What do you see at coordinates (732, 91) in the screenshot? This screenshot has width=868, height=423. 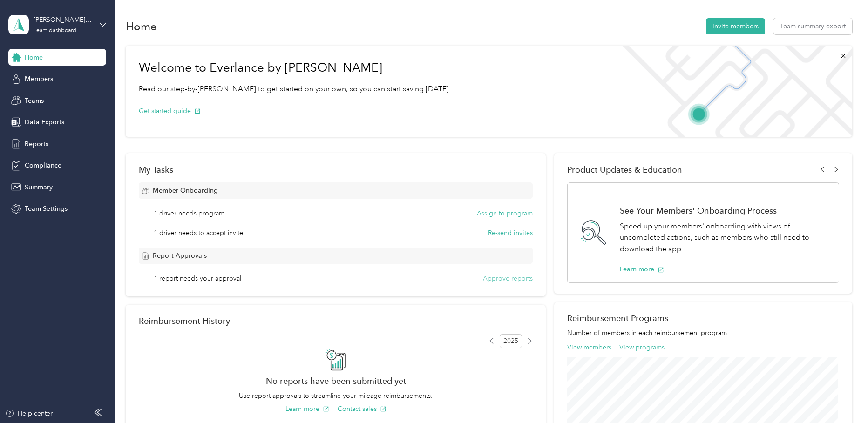 I see `img: Welcome to everlance` at bounding box center [732, 91].